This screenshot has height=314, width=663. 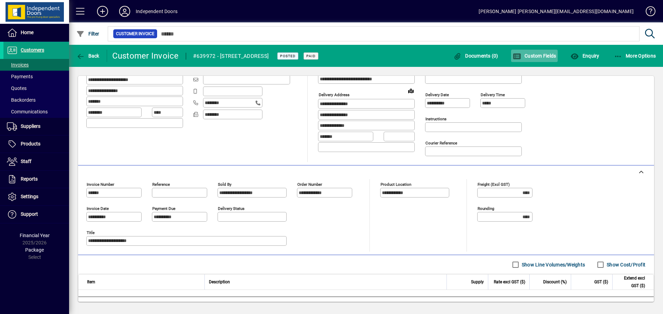 I want to click on span: Supply, so click(x=477, y=282).